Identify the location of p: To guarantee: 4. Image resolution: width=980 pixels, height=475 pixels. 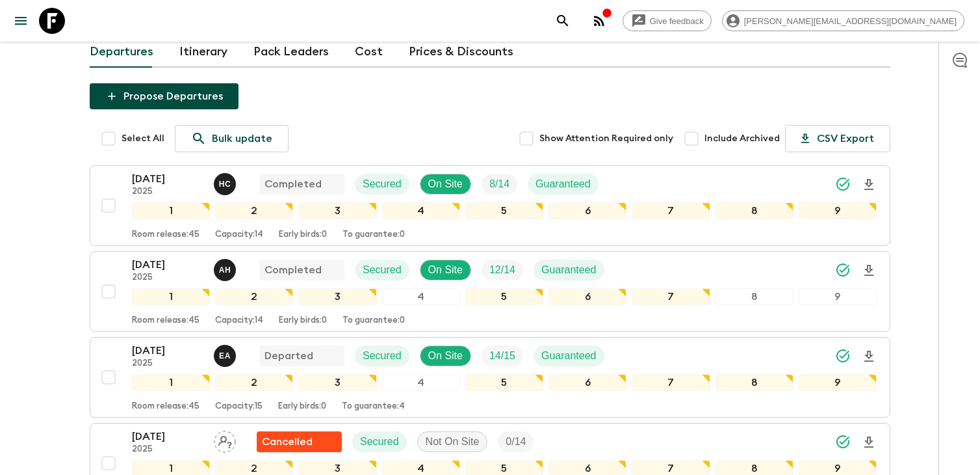
(373, 407).